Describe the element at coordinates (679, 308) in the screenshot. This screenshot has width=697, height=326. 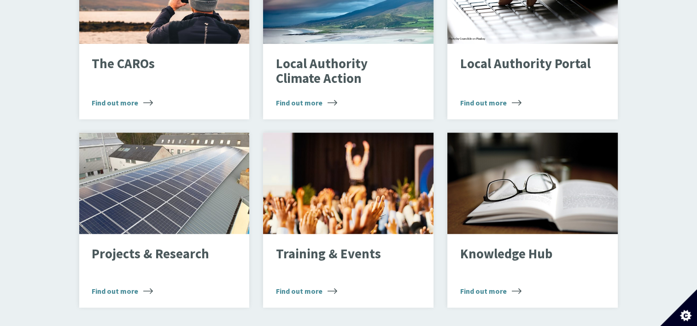
I see `button: Set cookie preferences` at that location.